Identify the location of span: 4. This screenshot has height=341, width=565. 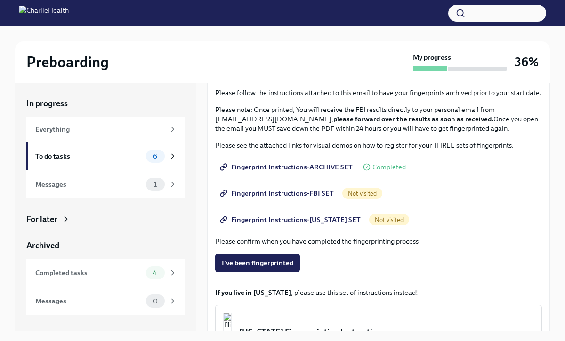
(155, 273).